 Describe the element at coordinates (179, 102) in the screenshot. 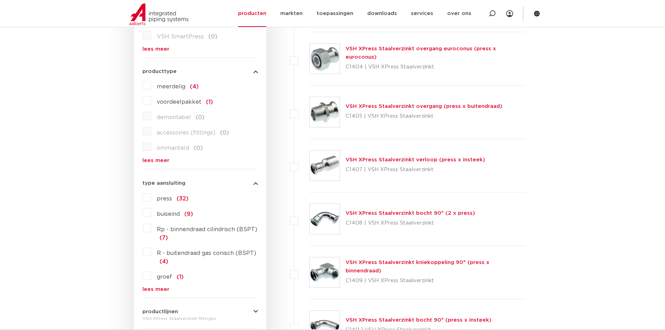

I see `span: voordeelpakket` at that location.